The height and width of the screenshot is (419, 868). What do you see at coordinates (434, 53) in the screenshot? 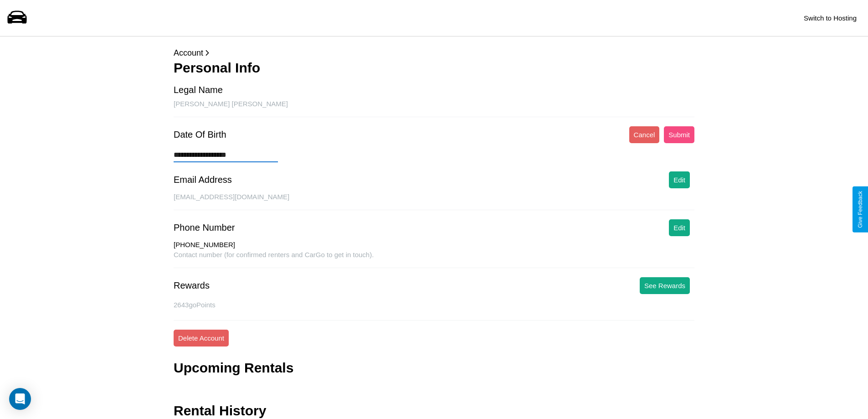
I see `p: Account` at bounding box center [434, 53].